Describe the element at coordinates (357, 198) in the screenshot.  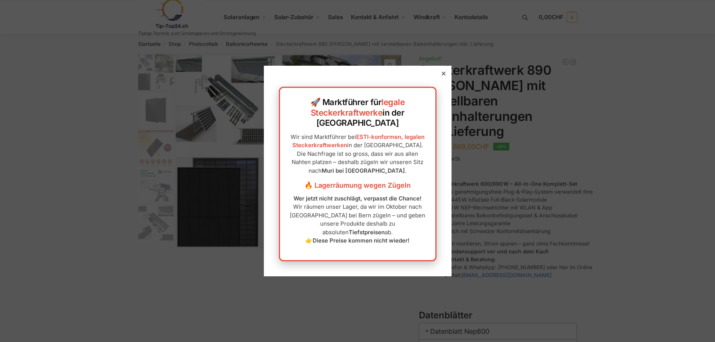
I see `strong: Wer jetzt nicht zuschlägt, verpasst die Chance!` at that location.